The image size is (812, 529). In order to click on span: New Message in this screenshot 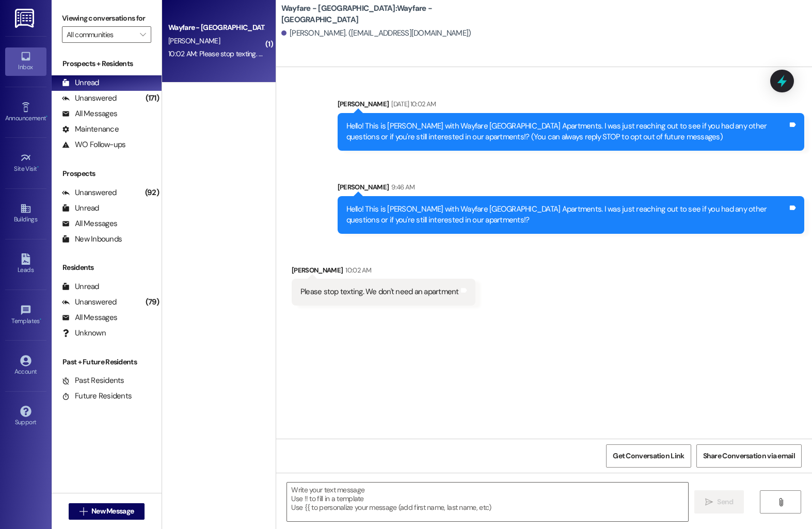, I will do `click(112, 511)`.